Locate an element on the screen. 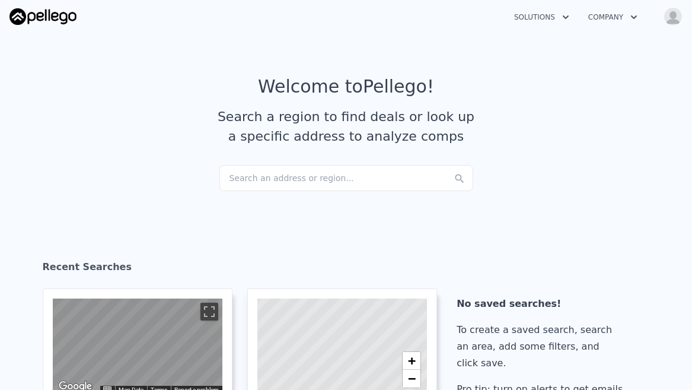 The width and height of the screenshot is (692, 390). div: No saved searches! is located at coordinates (542, 304).